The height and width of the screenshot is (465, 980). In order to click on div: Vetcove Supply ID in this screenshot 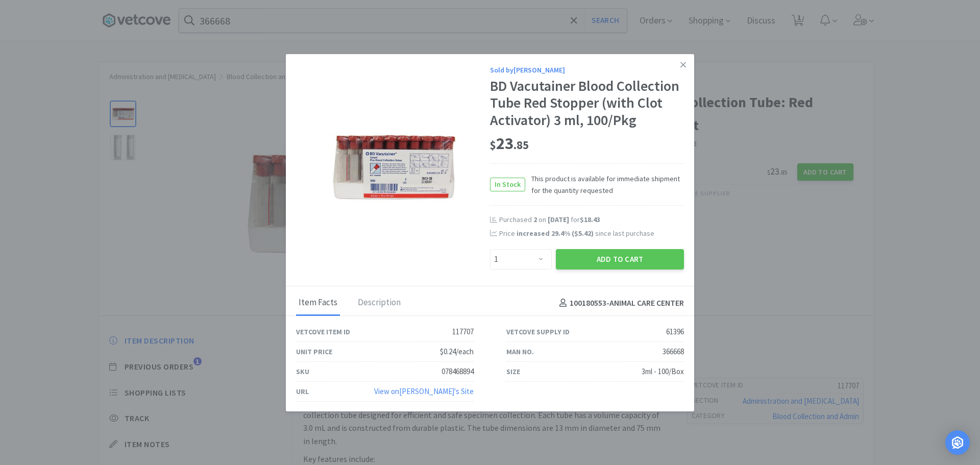, I will do `click(538, 332)`.